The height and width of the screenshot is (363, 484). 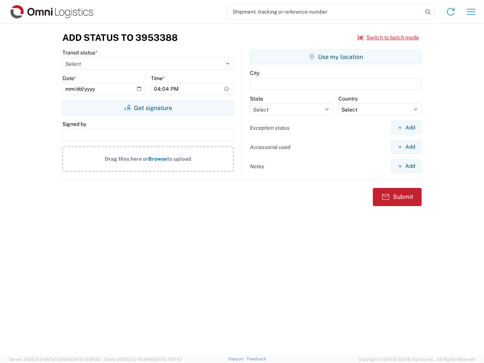 I want to click on button: Get signature, so click(x=148, y=108).